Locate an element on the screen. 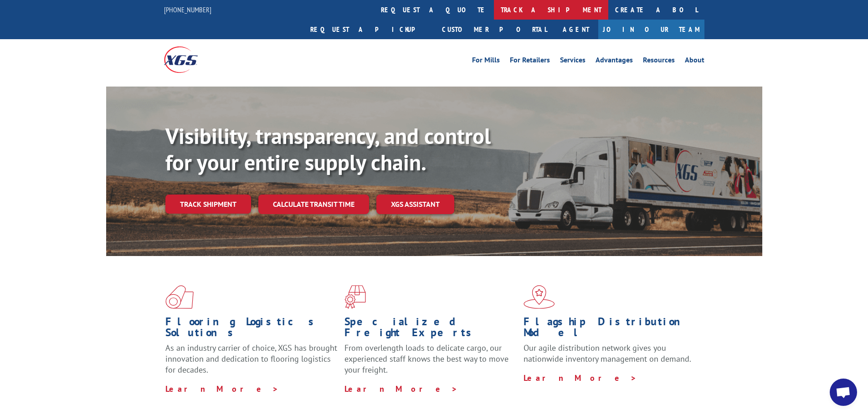 The width and height of the screenshot is (868, 415). a: Track shipment is located at coordinates (208, 204).